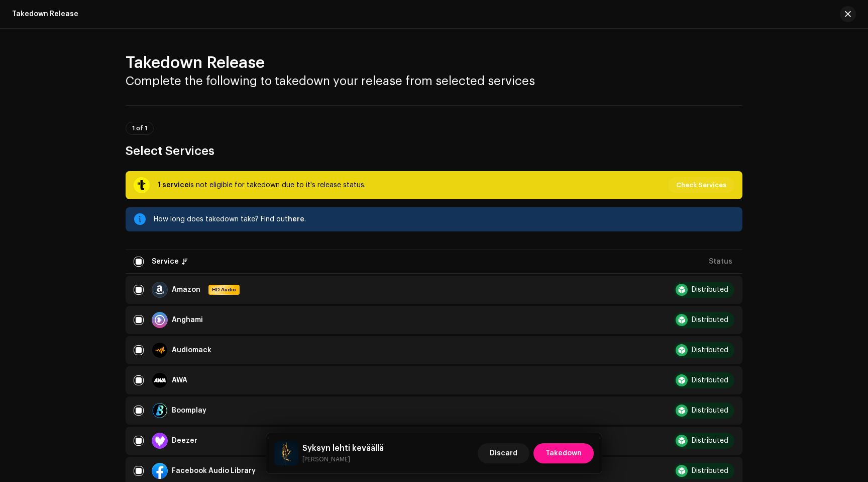  I want to click on span: Check Services, so click(702, 185).